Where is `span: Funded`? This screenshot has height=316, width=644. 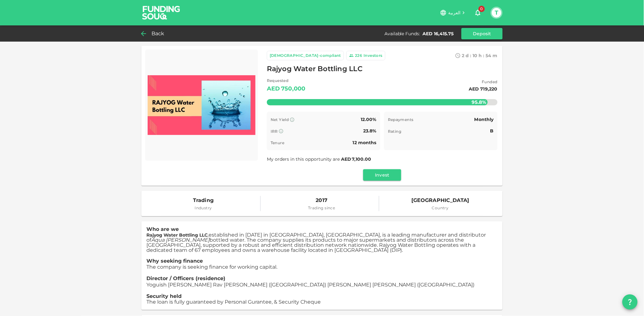 span: Funded is located at coordinates (483, 82).